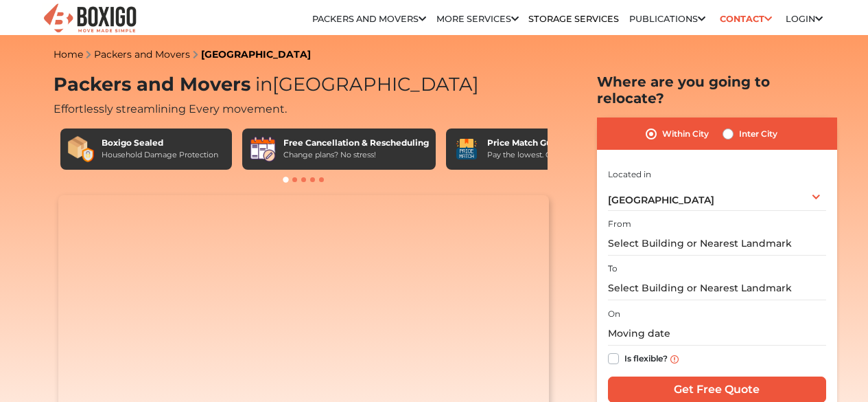  I want to click on img: Price Match Guarantee, so click(467, 149).